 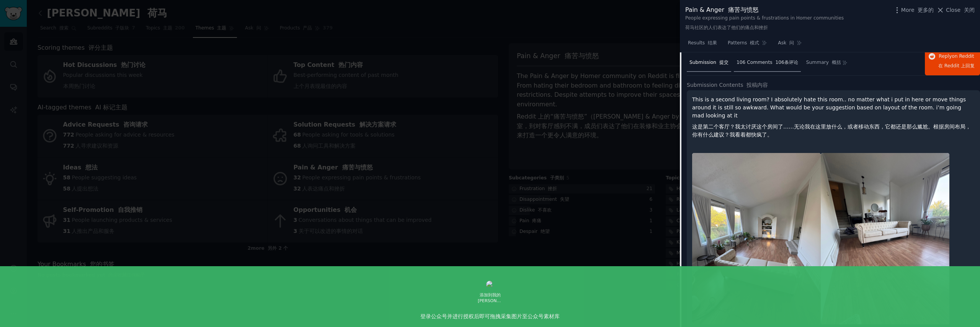 I want to click on span: Patterns, so click(x=743, y=43).